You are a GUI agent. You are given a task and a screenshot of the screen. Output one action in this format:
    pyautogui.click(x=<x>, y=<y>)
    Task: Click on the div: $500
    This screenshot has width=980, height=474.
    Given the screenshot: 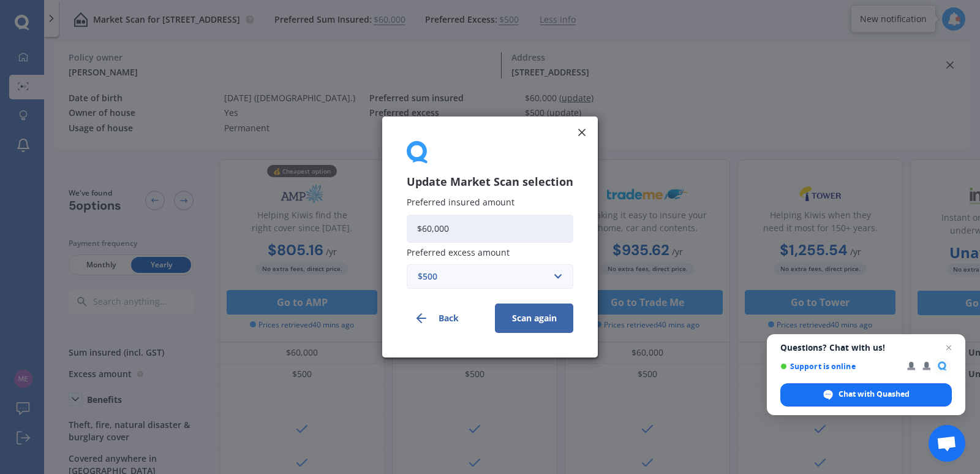 What is the action you would take?
    pyautogui.click(x=483, y=276)
    